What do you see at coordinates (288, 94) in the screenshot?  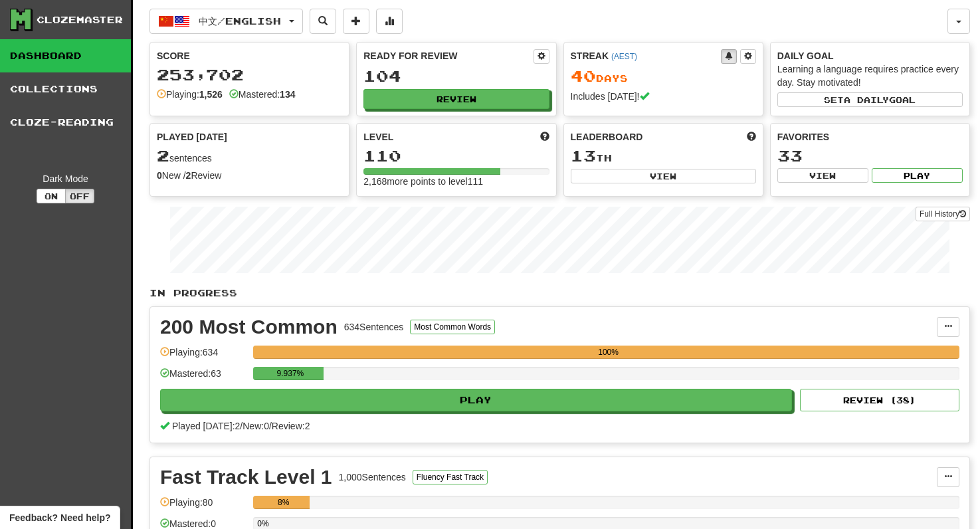 I see `strong: 134` at bounding box center [288, 94].